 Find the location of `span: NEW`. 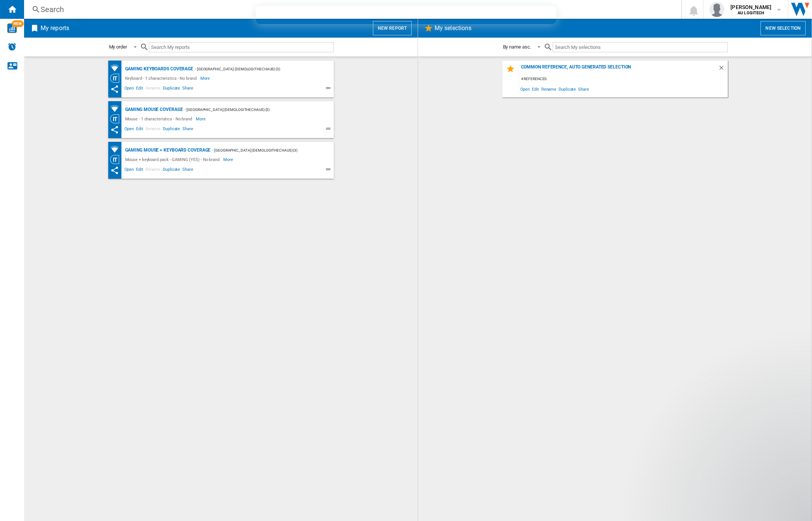

span: NEW is located at coordinates (18, 24).